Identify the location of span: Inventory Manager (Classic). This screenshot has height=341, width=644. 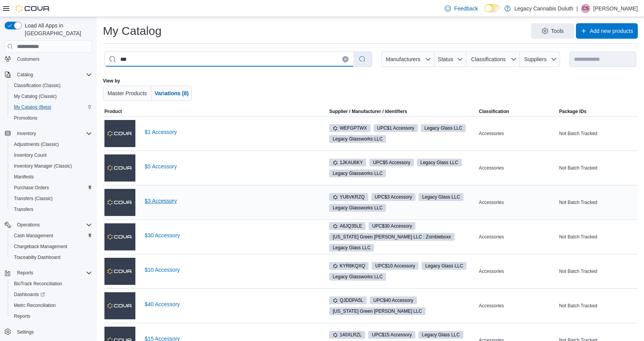
(43, 166).